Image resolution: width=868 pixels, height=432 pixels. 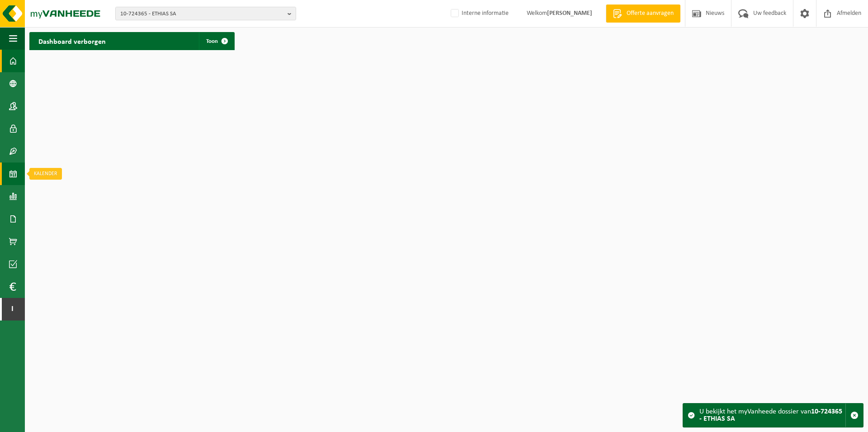 I want to click on label: Interne informatie, so click(x=479, y=13).